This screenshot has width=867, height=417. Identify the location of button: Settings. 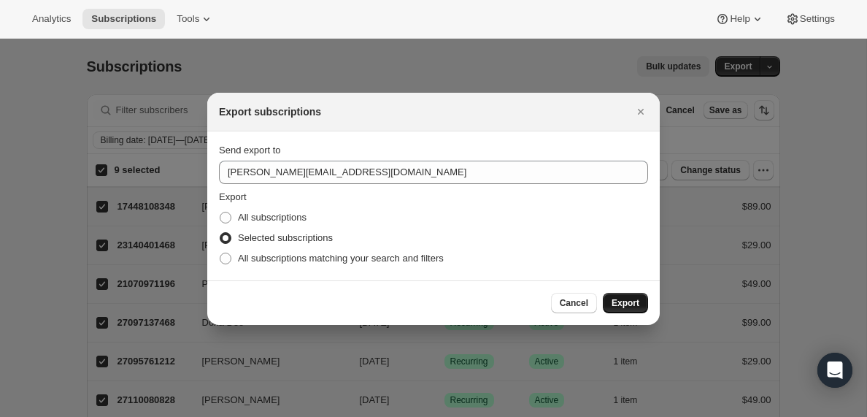
(810, 19).